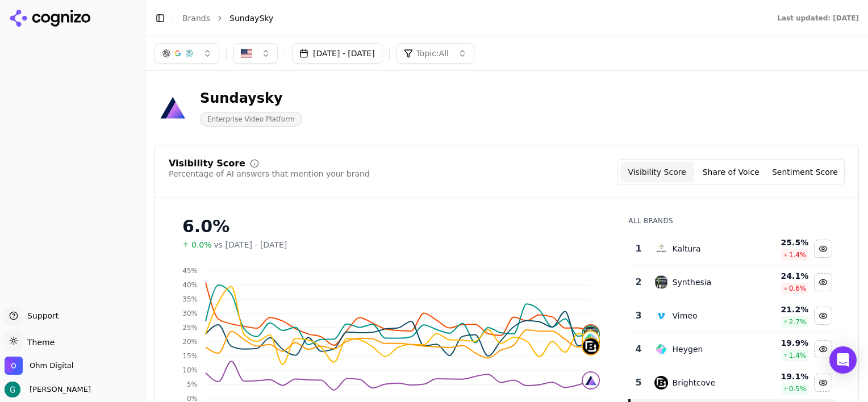  What do you see at coordinates (797, 289) in the screenshot?
I see `span: 0.6 %` at bounding box center [797, 289].